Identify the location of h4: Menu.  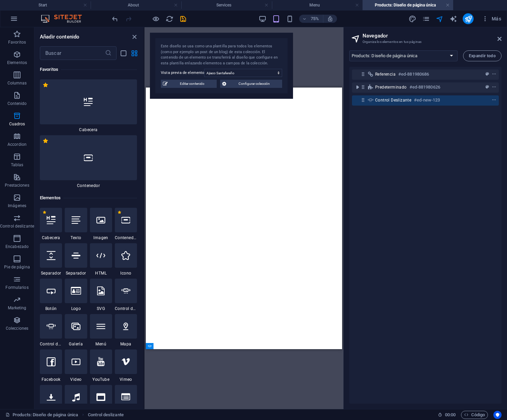
(318, 5).